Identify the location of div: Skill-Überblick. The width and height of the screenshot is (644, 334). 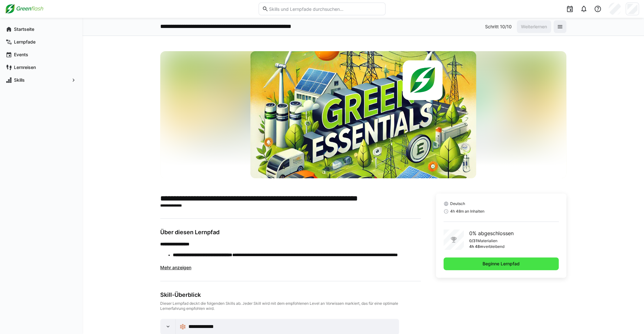
(290, 295).